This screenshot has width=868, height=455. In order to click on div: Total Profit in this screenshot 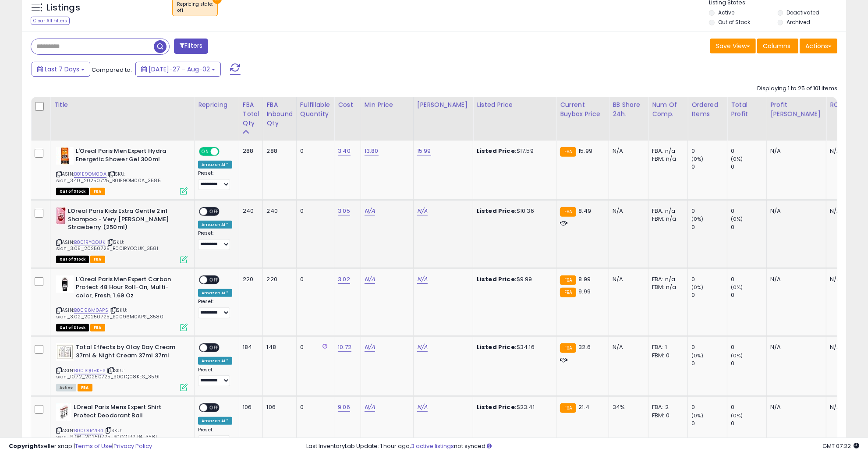, I will do `click(747, 110)`.